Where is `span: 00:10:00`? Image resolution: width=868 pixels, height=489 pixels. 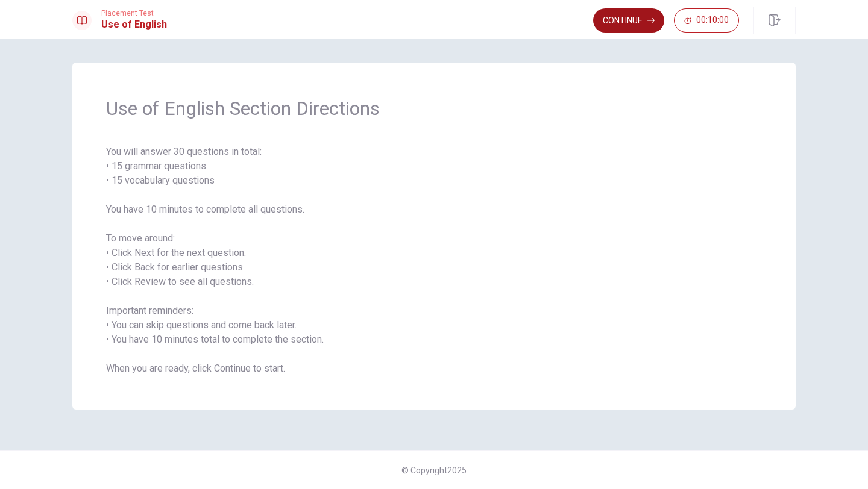
span: 00:10:00 is located at coordinates (713, 21).